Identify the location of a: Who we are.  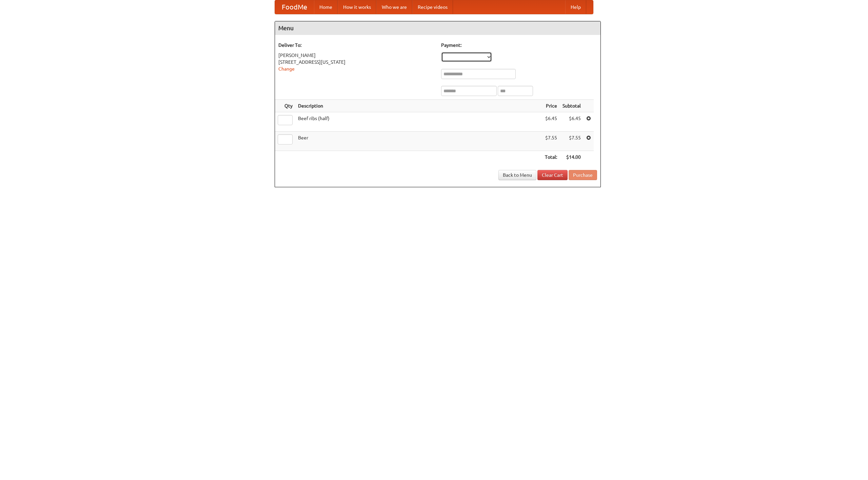
(395, 7).